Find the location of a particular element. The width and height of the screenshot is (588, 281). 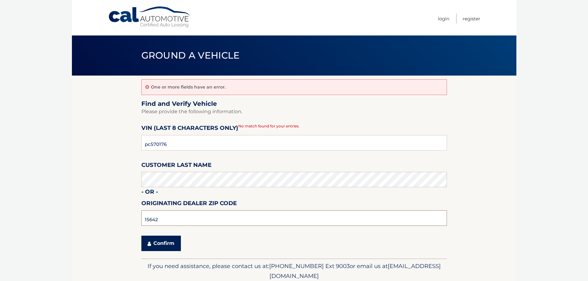

label: Customer Last Name is located at coordinates (176, 166).